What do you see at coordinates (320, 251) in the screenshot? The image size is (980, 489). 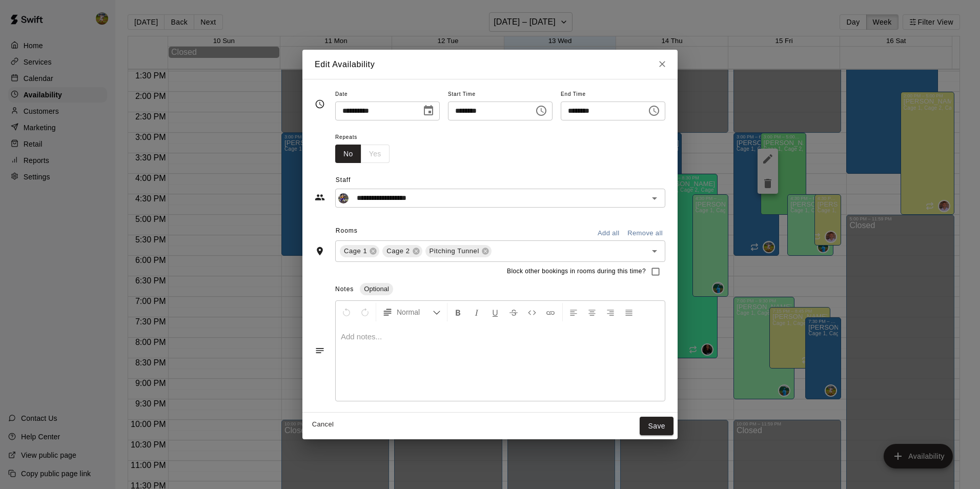 I see `svg: Rooms` at bounding box center [320, 251].